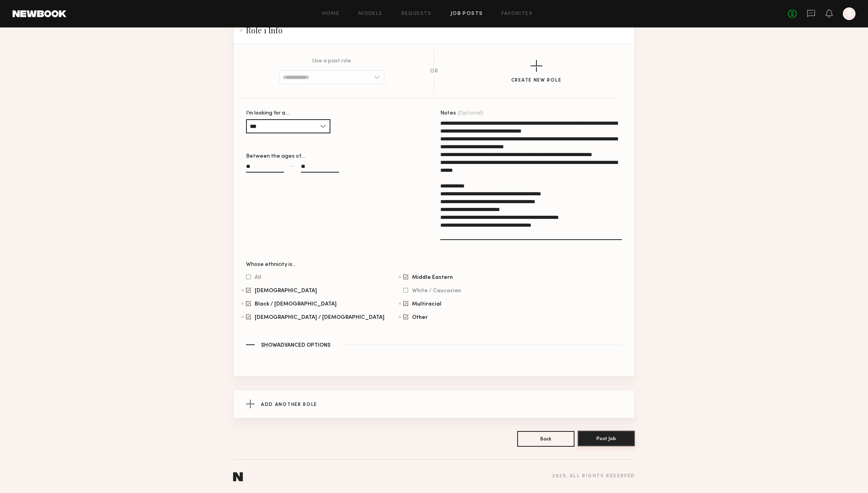 The image size is (868, 493). Describe the element at coordinates (536, 80) in the screenshot. I see `div: Create New Role` at that location.